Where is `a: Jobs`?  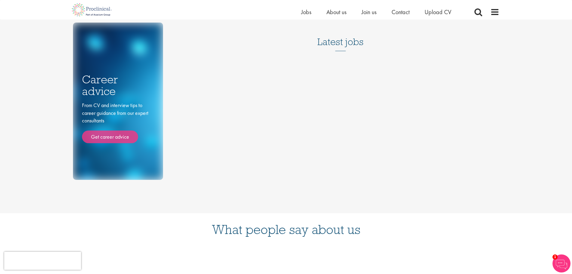
a: Jobs is located at coordinates (306, 12).